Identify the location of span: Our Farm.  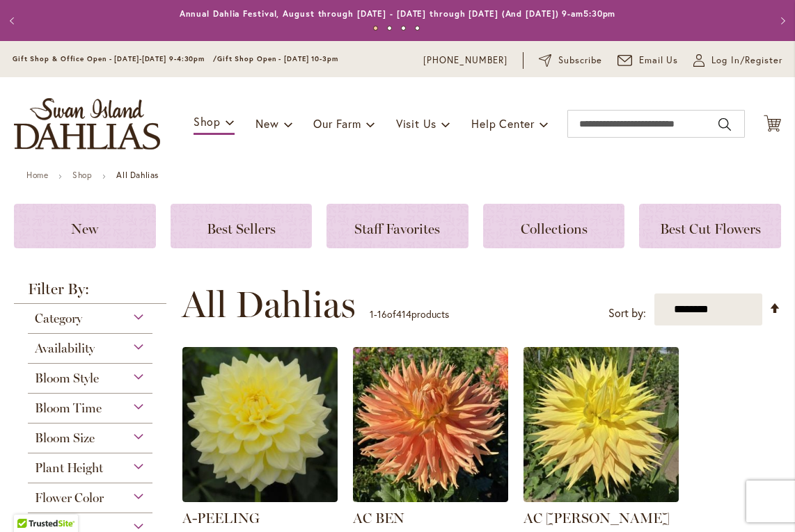
(337, 123).